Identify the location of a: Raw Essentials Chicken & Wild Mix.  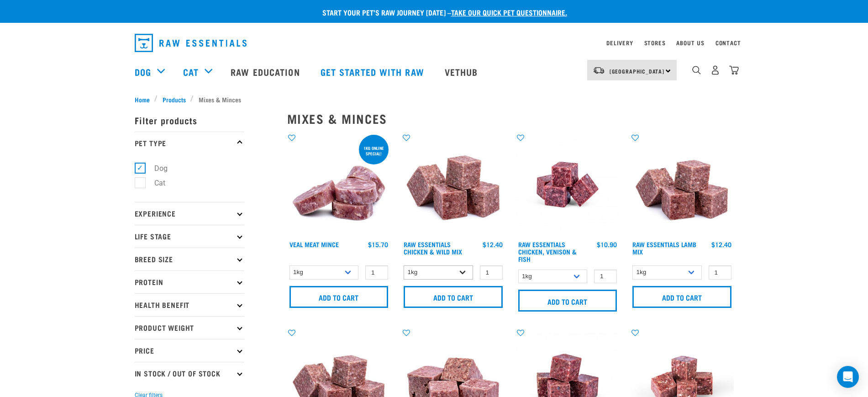
(433, 248).